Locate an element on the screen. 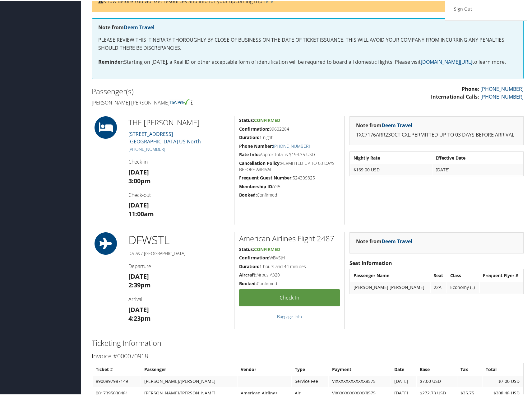  strong: Phone: is located at coordinates (470, 88).